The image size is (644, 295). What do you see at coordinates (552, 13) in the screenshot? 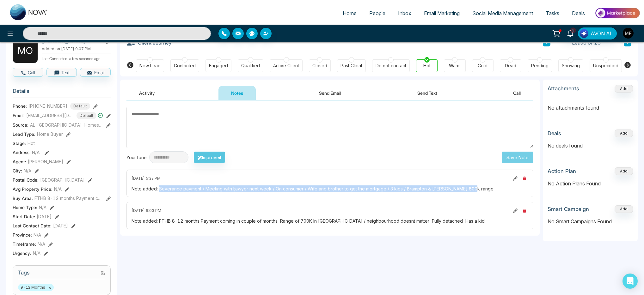
I see `a: Tasks` at bounding box center [552, 13].